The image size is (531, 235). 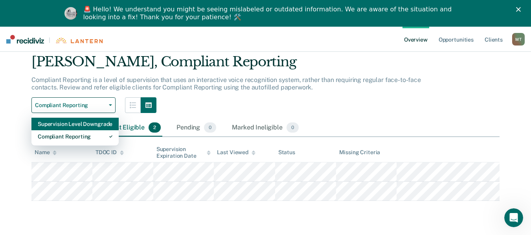 I want to click on div: Compliant Reporting, so click(x=75, y=137).